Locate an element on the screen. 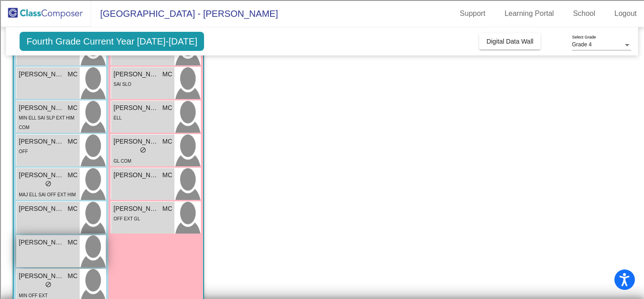 This screenshot has height=299, width=644. div: Add Outline Template is located at coordinates (322, 124).